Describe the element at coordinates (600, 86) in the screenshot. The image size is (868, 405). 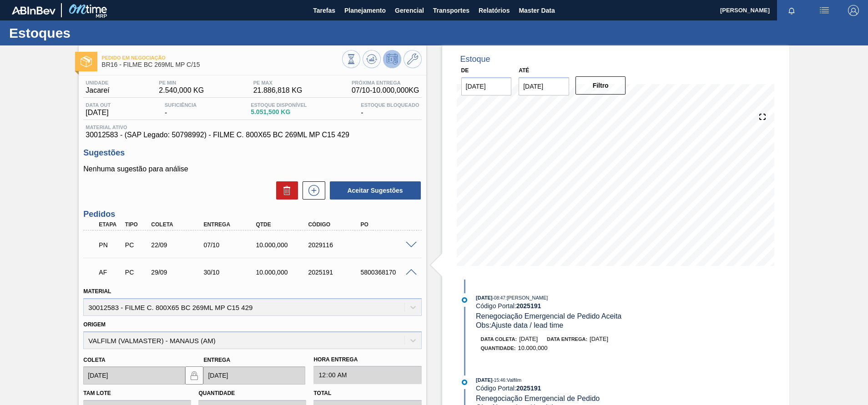
I see `button: Filtro` at that location.